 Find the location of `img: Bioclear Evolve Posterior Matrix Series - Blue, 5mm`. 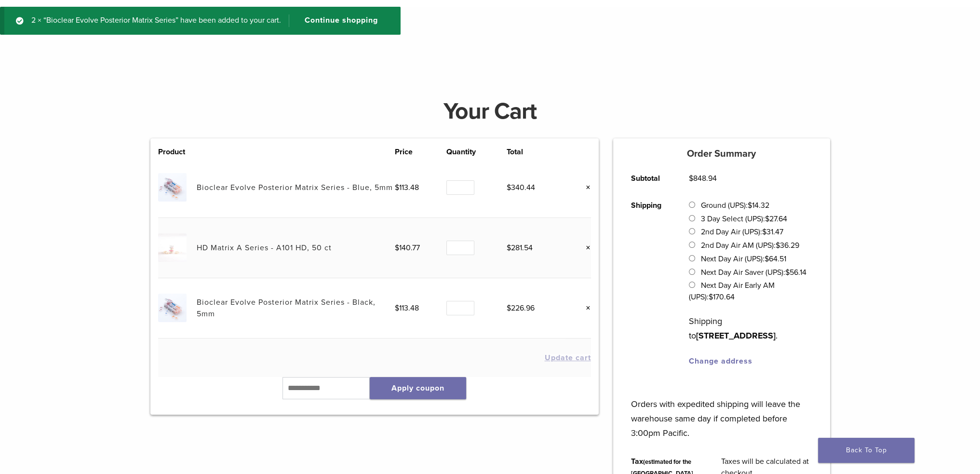

img: Bioclear Evolve Posterior Matrix Series - Blue, 5mm is located at coordinates (172, 187).